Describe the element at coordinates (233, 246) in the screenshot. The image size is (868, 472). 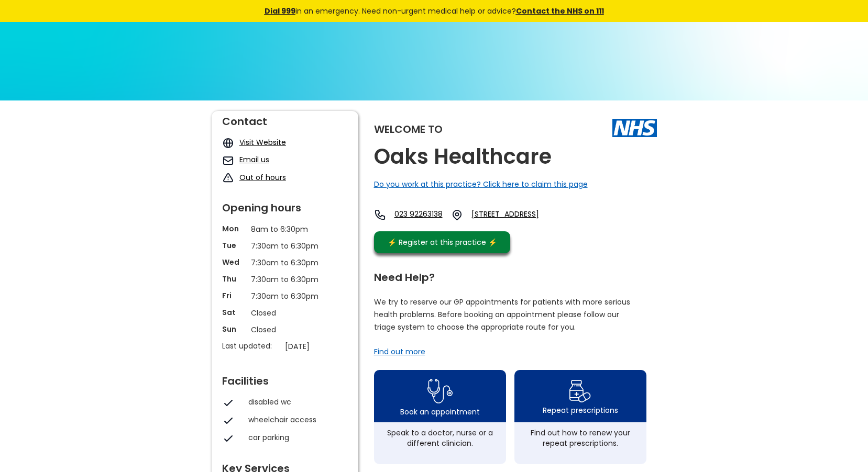
I see `p: Tue` at that location.